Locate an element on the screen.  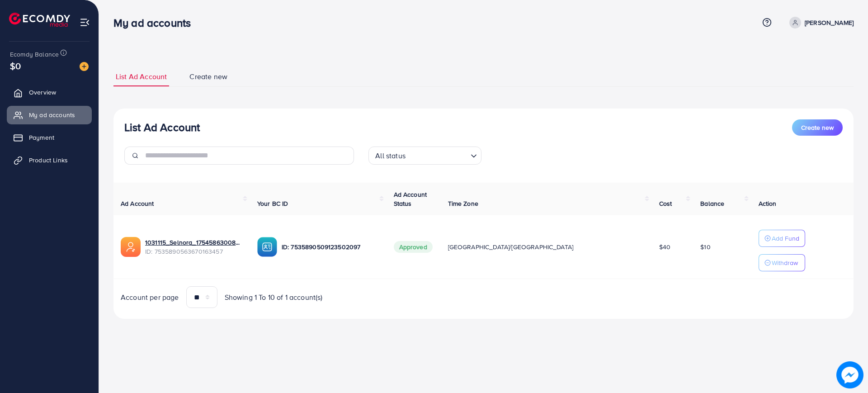
span: Balance is located at coordinates (712, 204).